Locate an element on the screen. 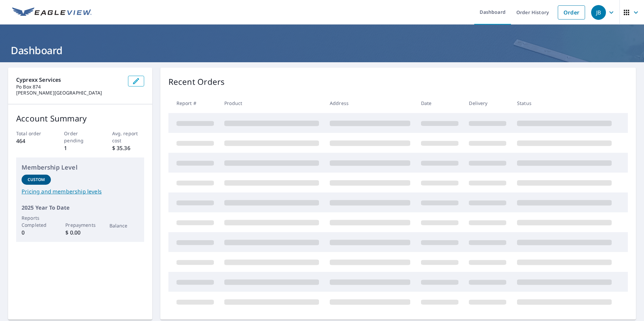  p: Custom is located at coordinates (36, 180).